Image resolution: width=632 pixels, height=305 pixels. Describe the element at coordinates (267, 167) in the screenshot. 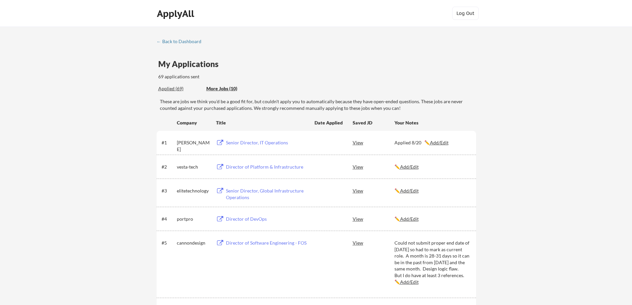

I see `div: Director of Platform & Infrastructure` at that location.